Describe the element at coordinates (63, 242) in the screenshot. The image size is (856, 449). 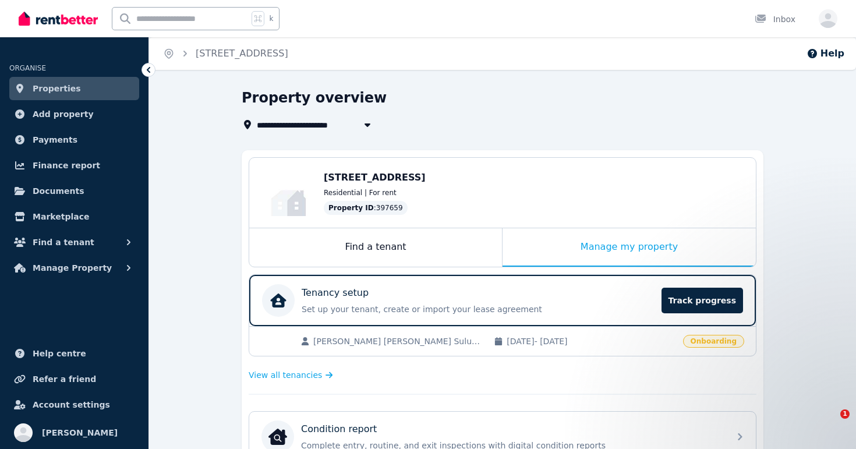
I see `span: Find a tenant` at that location.